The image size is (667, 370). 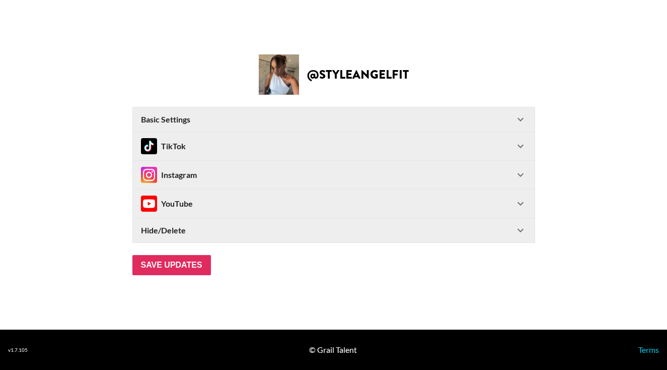 I want to click on div: Basic Settings, so click(x=334, y=119).